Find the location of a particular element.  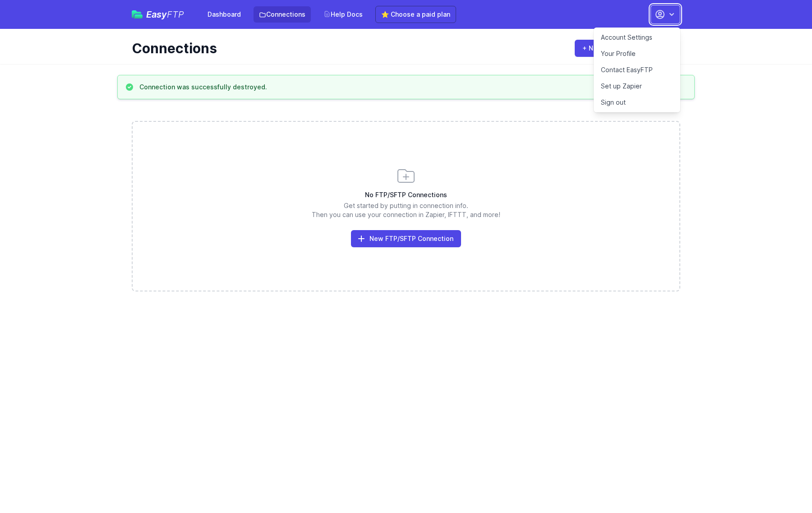

h1: Connections is located at coordinates (347, 48).